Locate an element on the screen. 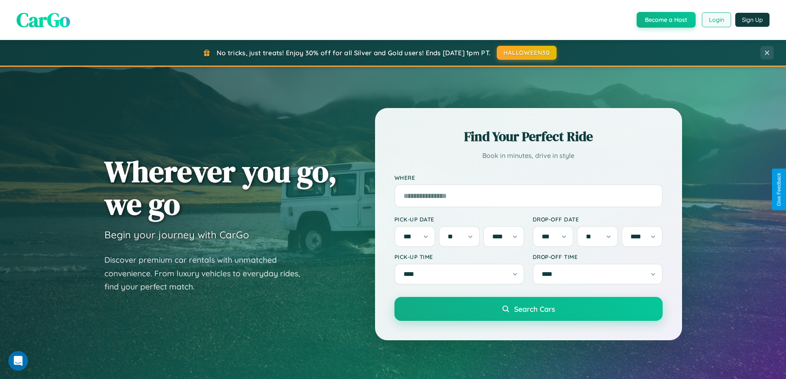  label: Drop-off Time is located at coordinates (597, 257).